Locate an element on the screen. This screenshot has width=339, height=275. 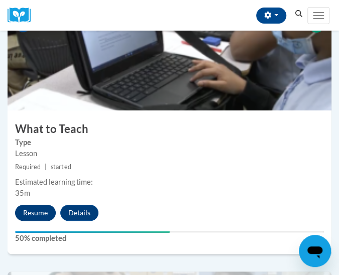
label: Type is located at coordinates (169, 143).